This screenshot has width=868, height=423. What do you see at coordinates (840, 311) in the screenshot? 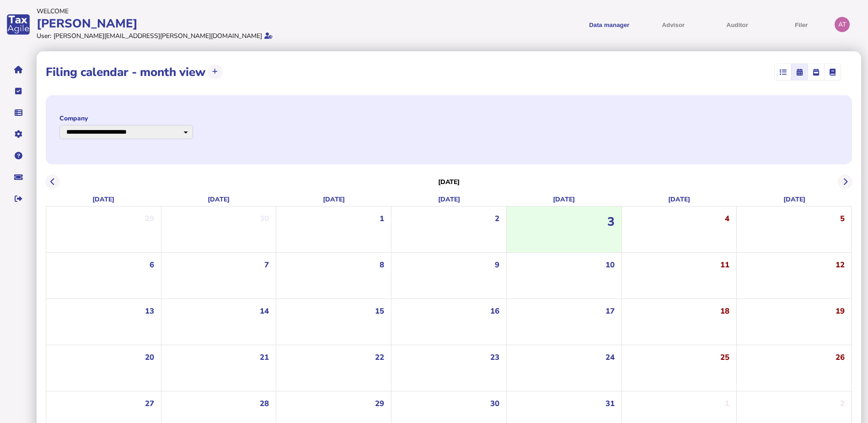
I see `span: 19` at bounding box center [840, 311].